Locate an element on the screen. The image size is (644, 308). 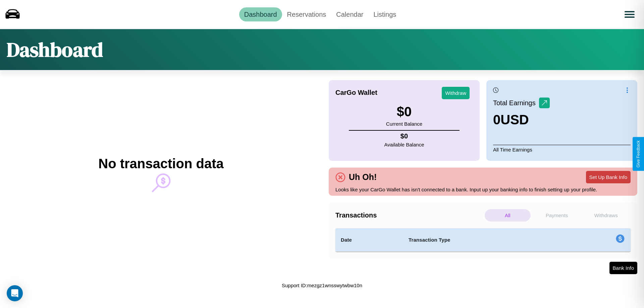
h1: Dashboard is located at coordinates (54, 50).